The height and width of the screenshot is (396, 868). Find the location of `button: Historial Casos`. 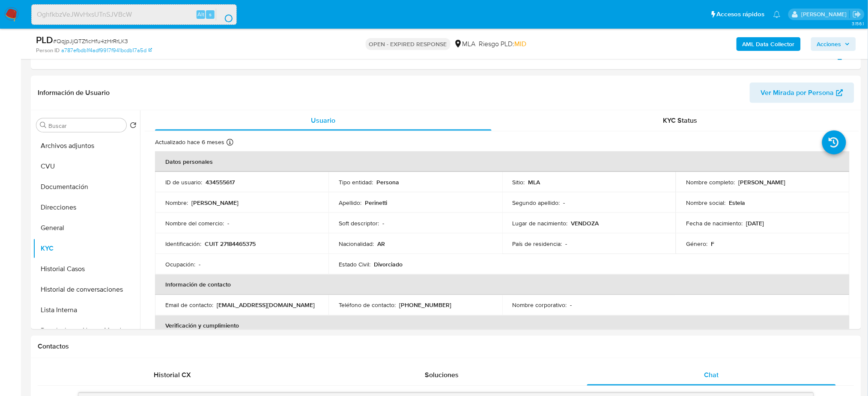

button: Historial Casos is located at coordinates (87, 269).